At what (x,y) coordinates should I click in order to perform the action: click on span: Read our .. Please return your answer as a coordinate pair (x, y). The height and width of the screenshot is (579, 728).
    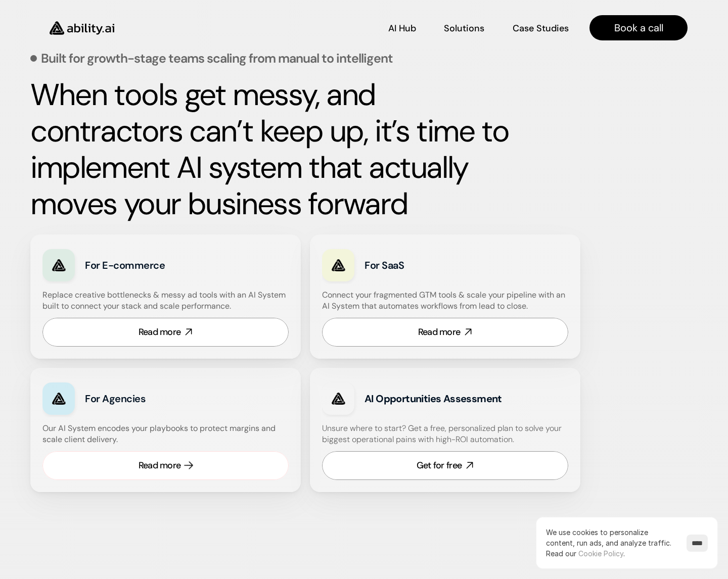
    Looking at the image, I should click on (585, 554).